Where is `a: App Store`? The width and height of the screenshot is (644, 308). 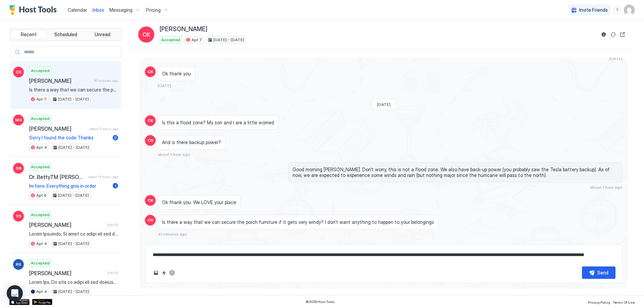 a: App Store is located at coordinates (19, 302).